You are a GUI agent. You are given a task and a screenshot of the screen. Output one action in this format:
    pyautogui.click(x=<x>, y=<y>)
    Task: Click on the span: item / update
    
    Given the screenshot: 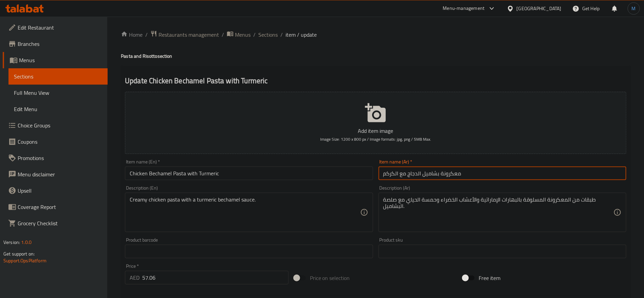 What is the action you would take?
    pyautogui.click(x=301, y=35)
    